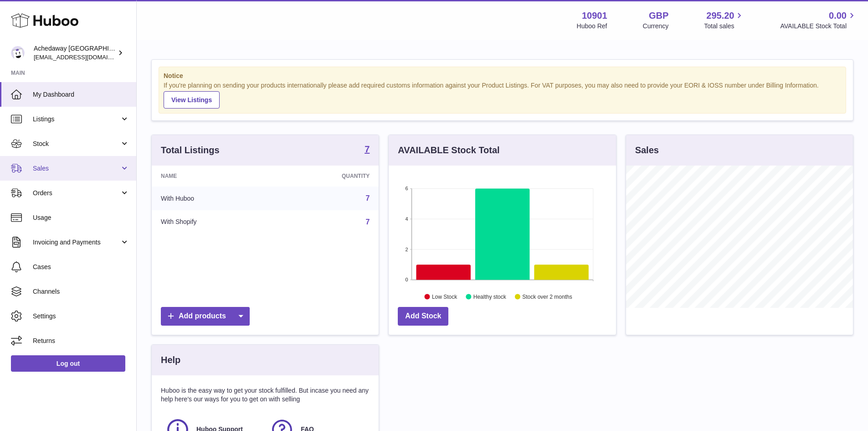 The height and width of the screenshot is (431, 868). I want to click on td: With Huboo, so click(212, 198).